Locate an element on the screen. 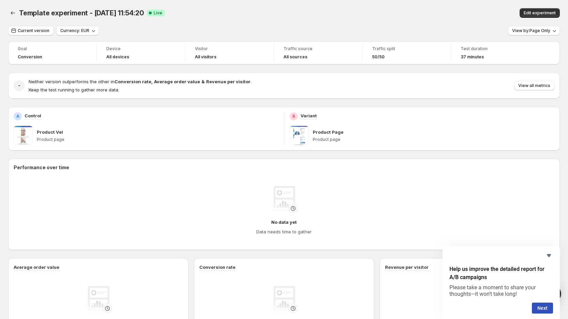 The image size is (568, 319). span: Keep the test running to gather more data. is located at coordinates (74, 90).